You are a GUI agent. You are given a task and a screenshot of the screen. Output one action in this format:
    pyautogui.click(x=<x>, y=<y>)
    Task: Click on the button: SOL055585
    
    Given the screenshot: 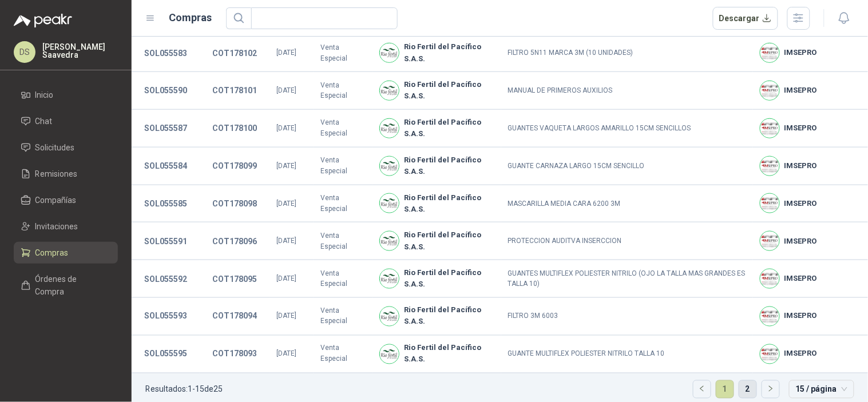 What is the action you would take?
    pyautogui.click(x=165, y=203)
    